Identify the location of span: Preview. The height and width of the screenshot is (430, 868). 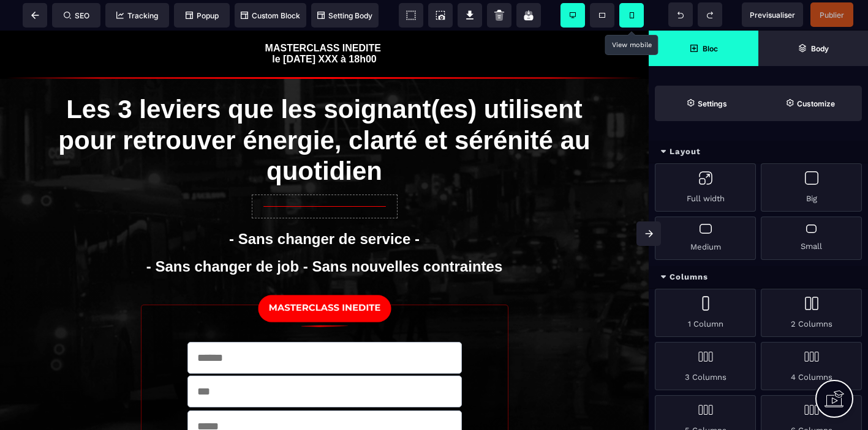
(773, 14).